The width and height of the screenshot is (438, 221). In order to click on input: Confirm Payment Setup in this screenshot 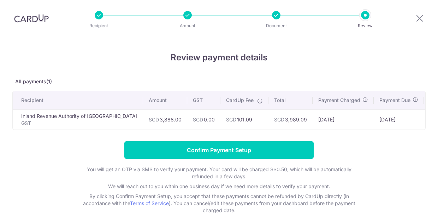, I will do `click(219, 150)`.